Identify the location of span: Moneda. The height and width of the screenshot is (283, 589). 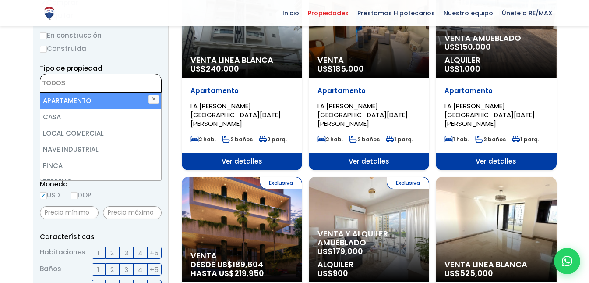
(101, 184).